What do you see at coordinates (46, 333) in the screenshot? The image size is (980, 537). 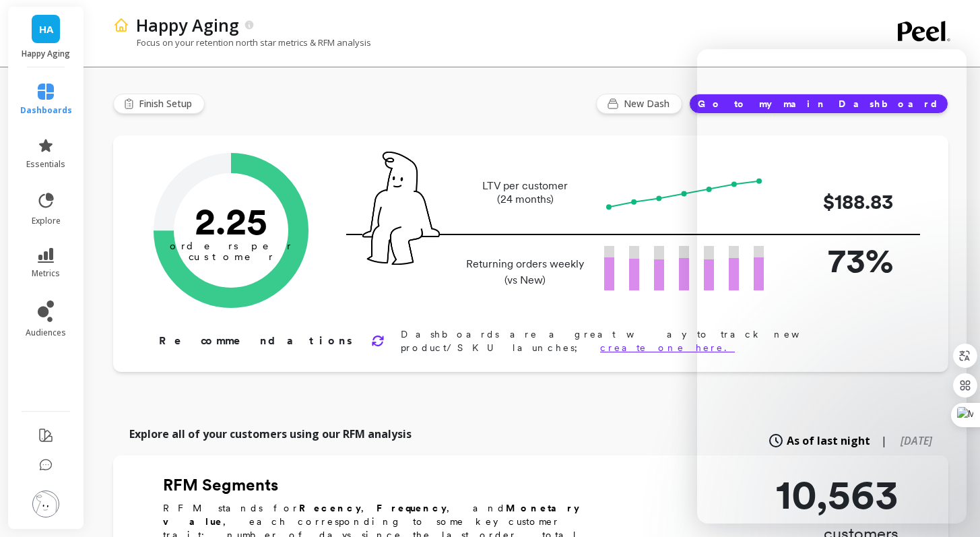 I see `span: audiences` at bounding box center [46, 333].